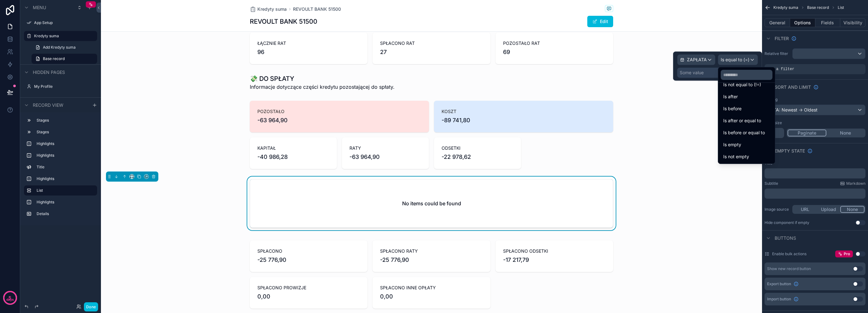 The image size is (868, 313). Describe the element at coordinates (789, 254) in the screenshot. I see `label: Enable bulk actions` at that location.